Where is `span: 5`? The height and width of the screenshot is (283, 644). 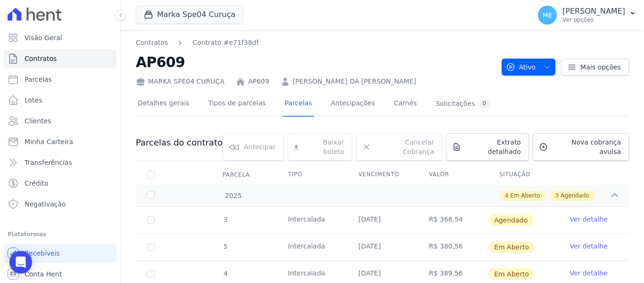
span: 5 is located at coordinates (225, 246).